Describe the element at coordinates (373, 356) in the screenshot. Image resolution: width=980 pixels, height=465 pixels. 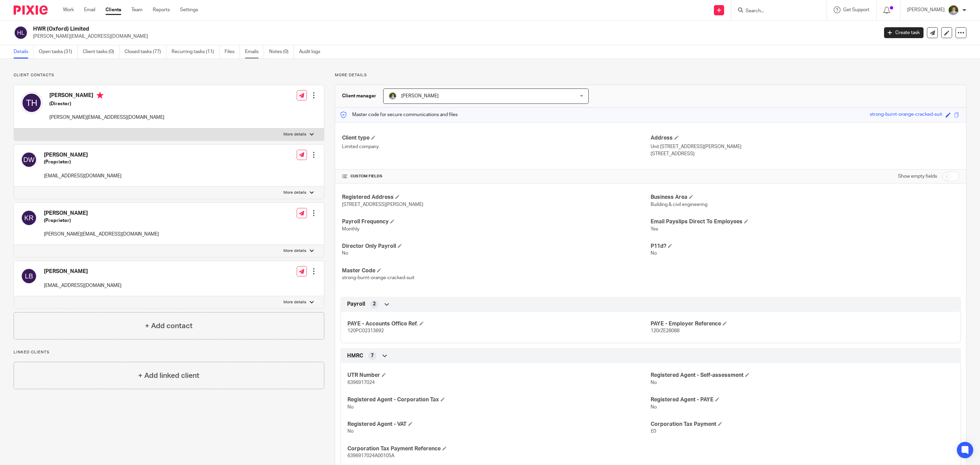
I see `span: 7` at that location.